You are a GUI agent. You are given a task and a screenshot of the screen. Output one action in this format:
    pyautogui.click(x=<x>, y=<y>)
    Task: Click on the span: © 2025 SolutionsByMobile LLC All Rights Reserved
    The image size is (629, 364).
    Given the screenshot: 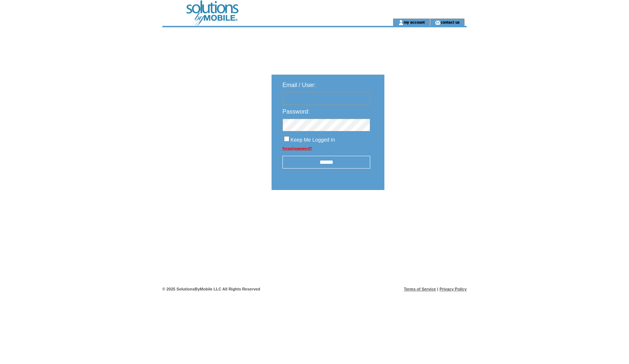 What is the action you would take?
    pyautogui.click(x=211, y=289)
    